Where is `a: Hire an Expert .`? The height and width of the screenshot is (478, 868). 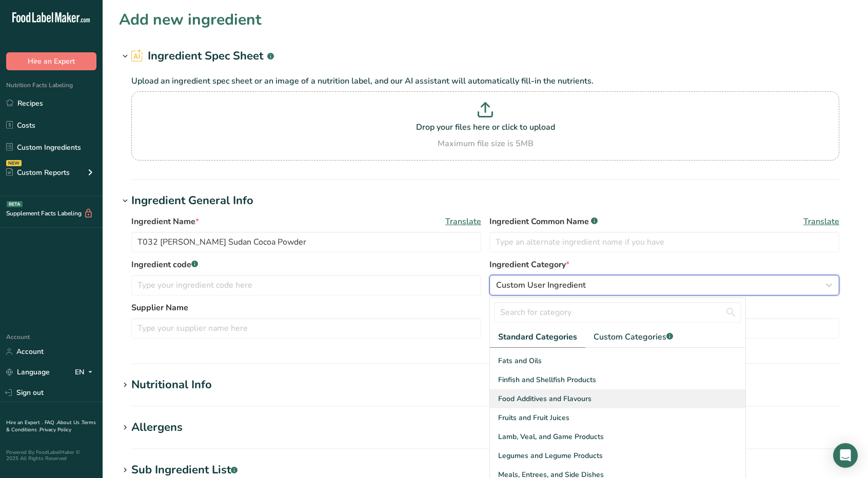 a: Hire an Expert . is located at coordinates (24, 422).